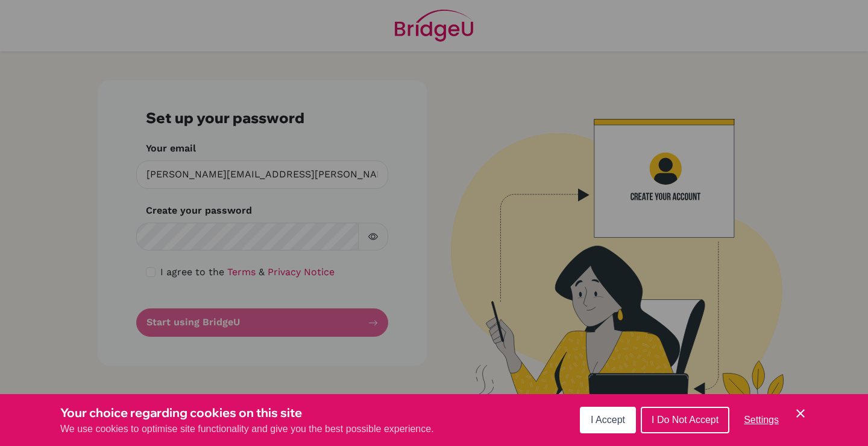 This screenshot has height=446, width=868. Describe the element at coordinates (685, 420) in the screenshot. I see `button: I Do Not Accept` at that location.